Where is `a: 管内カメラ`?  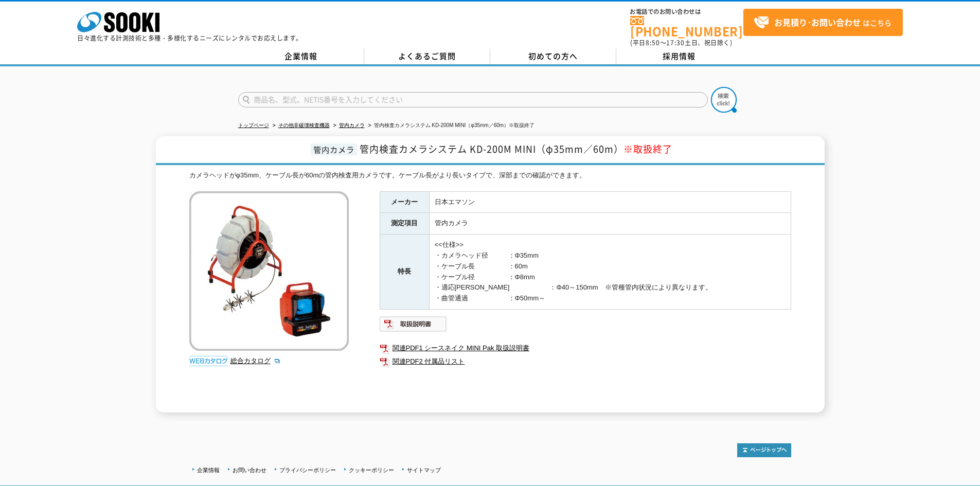
a: 管内カメラ is located at coordinates (352, 125).